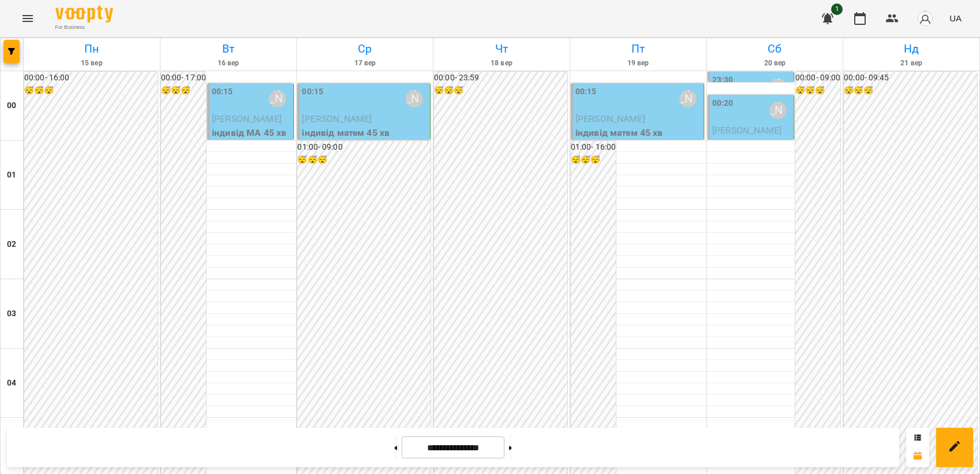 This screenshot has height=474, width=980. Describe the element at coordinates (501, 78) in the screenshot. I see `h6: 00:00 - 23:59` at that location.